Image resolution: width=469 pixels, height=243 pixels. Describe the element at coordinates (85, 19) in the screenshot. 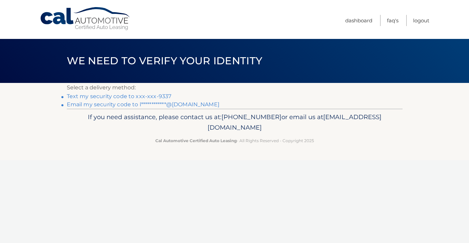

I see `a: Cal Automotive` at that location.